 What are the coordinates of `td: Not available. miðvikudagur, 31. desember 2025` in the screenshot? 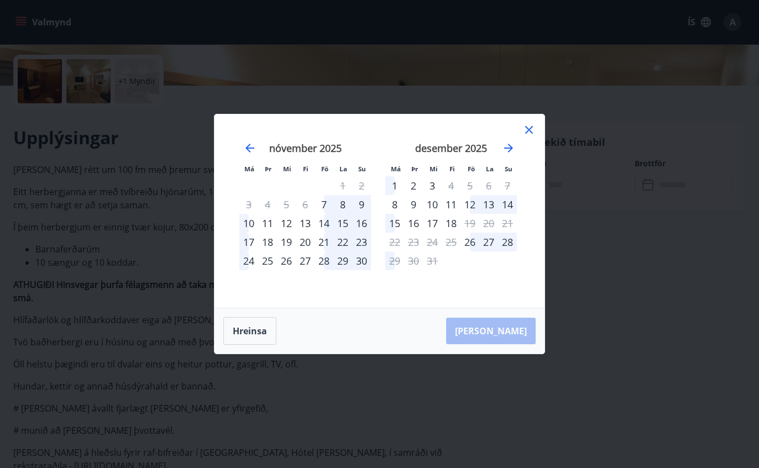 It's located at (432, 261).